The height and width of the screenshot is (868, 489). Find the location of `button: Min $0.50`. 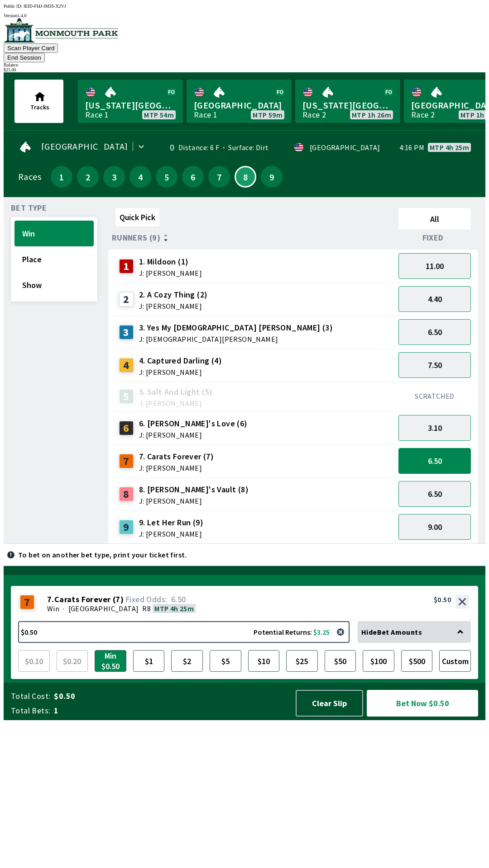

button: Min $0.50 is located at coordinates (110, 661).